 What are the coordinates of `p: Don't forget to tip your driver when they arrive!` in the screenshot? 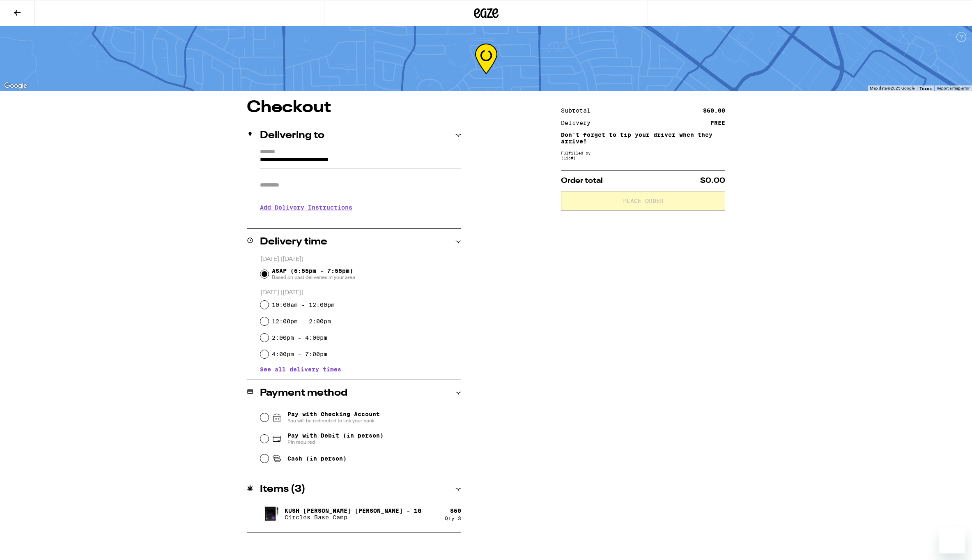 It's located at (643, 138).